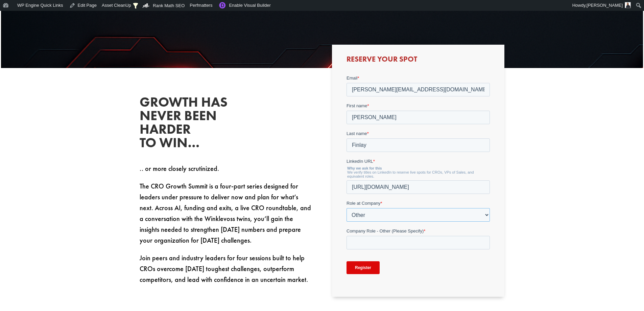  What do you see at coordinates (21, 45) in the screenshot?
I see `img: tab_domain_overview_orange.svg` at bounding box center [21, 45].